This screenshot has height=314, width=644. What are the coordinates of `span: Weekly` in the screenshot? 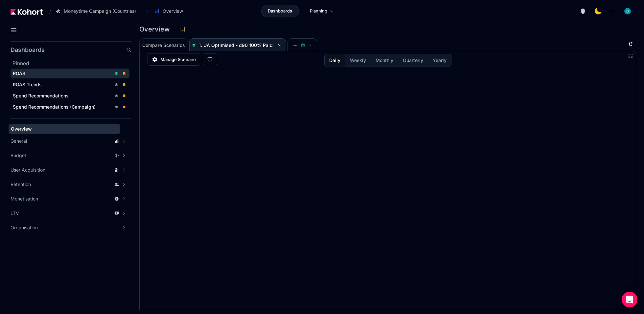 It's located at (358, 60).